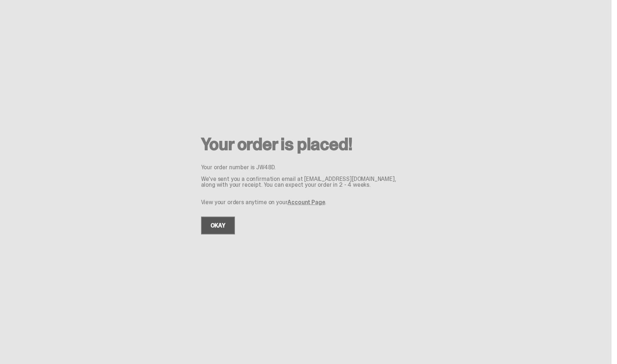  I want to click on a: OKAY, so click(218, 225).